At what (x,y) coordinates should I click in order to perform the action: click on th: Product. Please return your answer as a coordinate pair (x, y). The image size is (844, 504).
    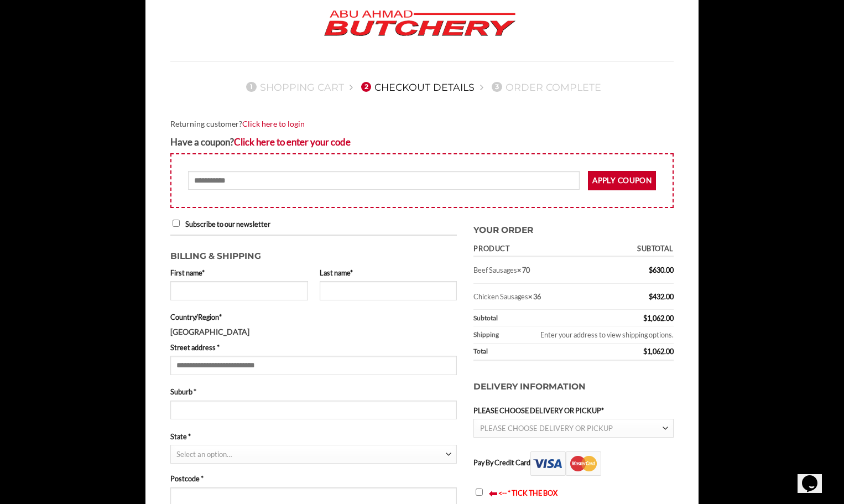
    Looking at the image, I should click on (537, 249).